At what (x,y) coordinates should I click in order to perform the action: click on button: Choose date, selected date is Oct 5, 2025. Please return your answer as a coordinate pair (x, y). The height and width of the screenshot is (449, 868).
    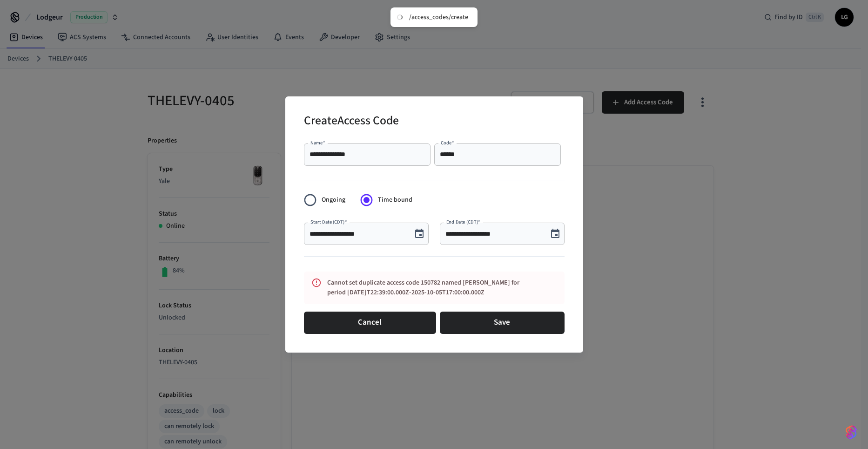
    Looking at the image, I should click on (555, 234).